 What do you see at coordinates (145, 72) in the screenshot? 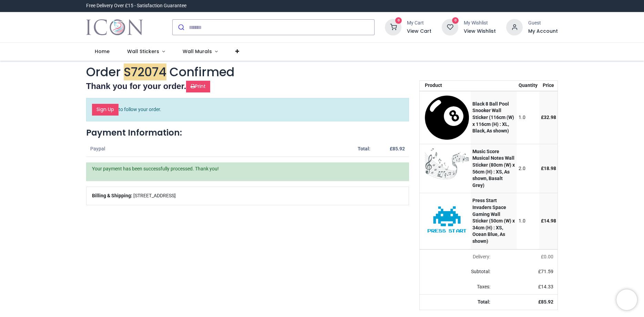
I see `em: S72074` at bounding box center [145, 72].